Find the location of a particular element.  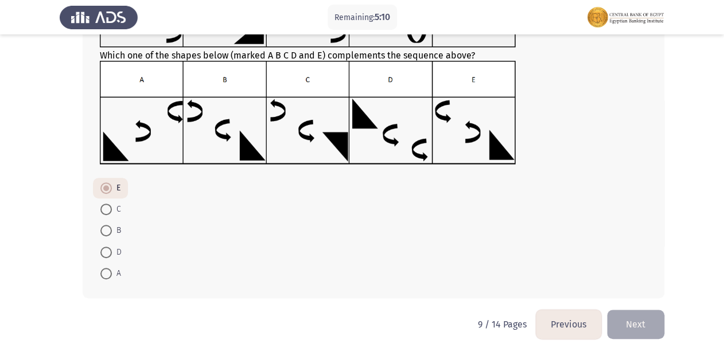

img: UkFYMDA3NUIucG5nMTYyMjAzMjM1ODExOQ==.png is located at coordinates (307, 112).